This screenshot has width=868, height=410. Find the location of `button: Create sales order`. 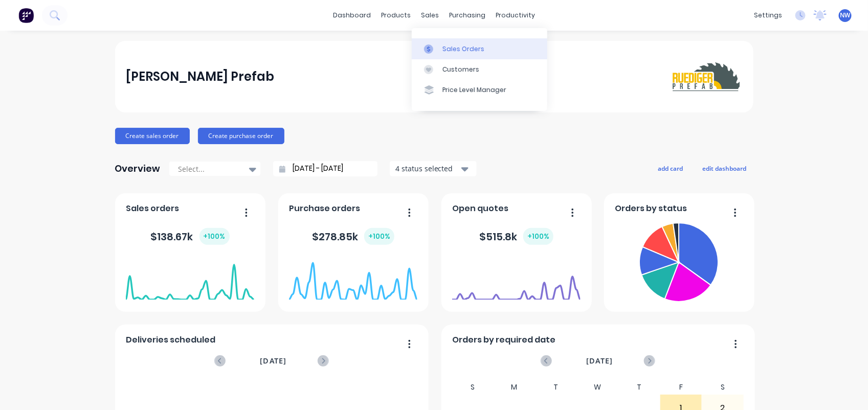

button: Create sales order is located at coordinates (152, 136).